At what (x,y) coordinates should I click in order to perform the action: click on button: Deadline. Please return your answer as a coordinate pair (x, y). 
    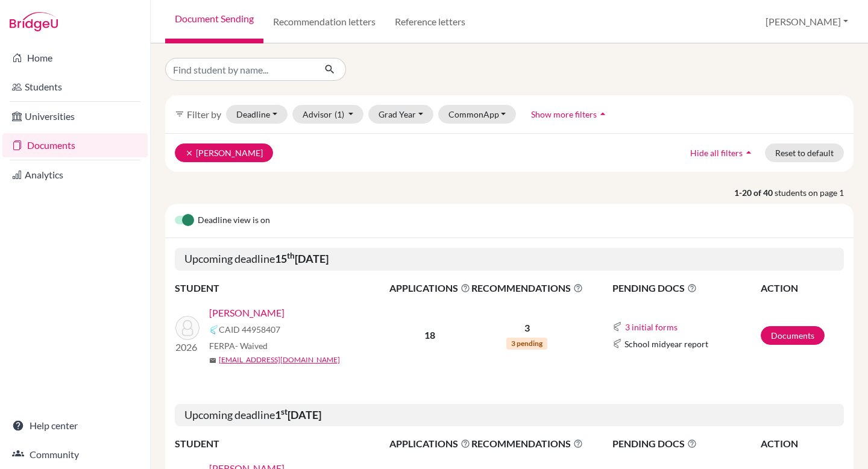
    Looking at the image, I should click on (257, 114).